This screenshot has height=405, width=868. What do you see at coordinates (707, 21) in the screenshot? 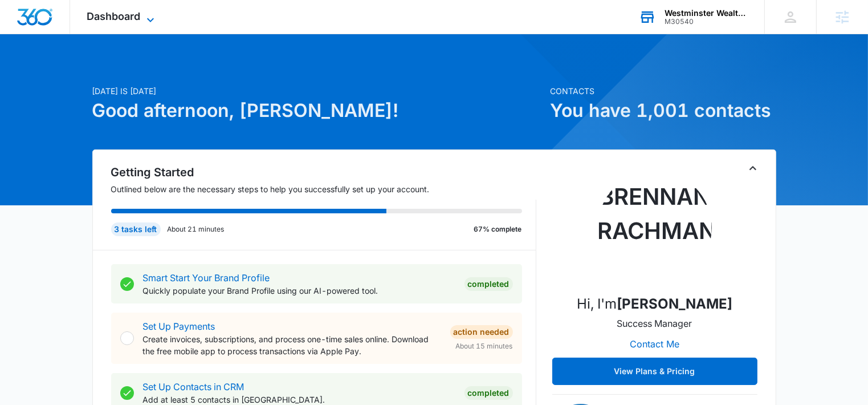
I see `div: account id` at bounding box center [707, 21].